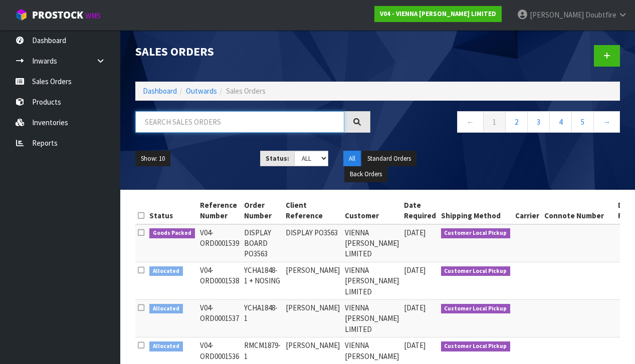 The height and width of the screenshot is (364, 635). What do you see at coordinates (263, 244) in the screenshot?
I see `td: DISPLAY BOARD PO3563` at bounding box center [263, 244].